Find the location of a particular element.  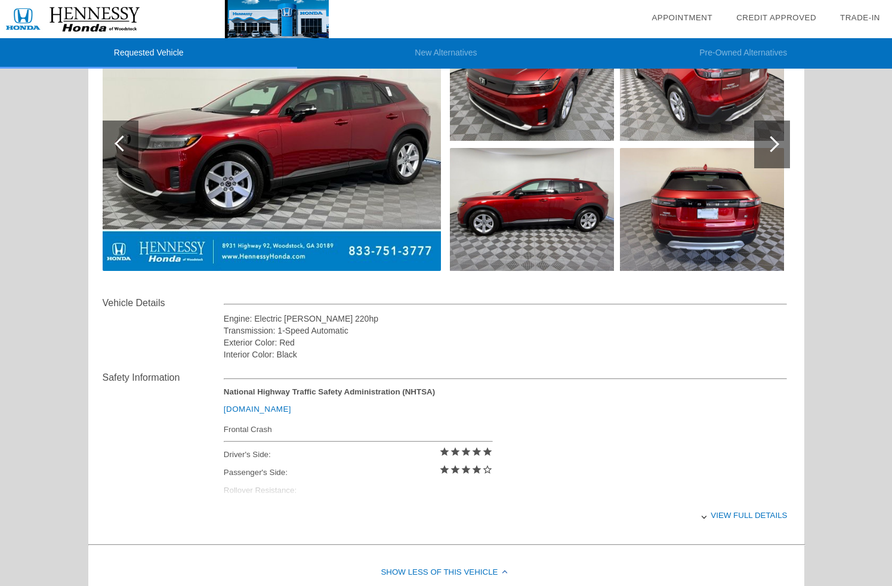

img: c685ef69-45be-4423-b98c-f7e0165c411d.jpeg is located at coordinates (532, 79).